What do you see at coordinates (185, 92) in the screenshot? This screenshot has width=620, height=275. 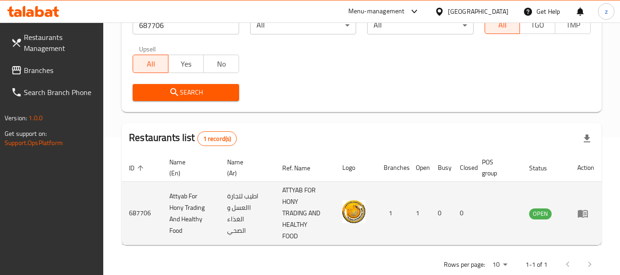 I see `span: Search` at bounding box center [185, 92].